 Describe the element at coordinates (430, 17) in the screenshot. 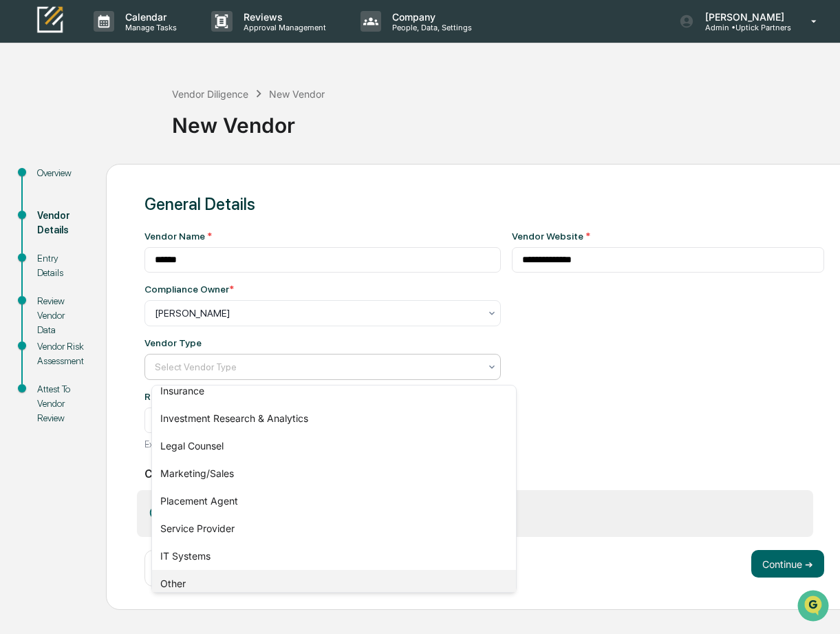

I see `p: Company` at that location.